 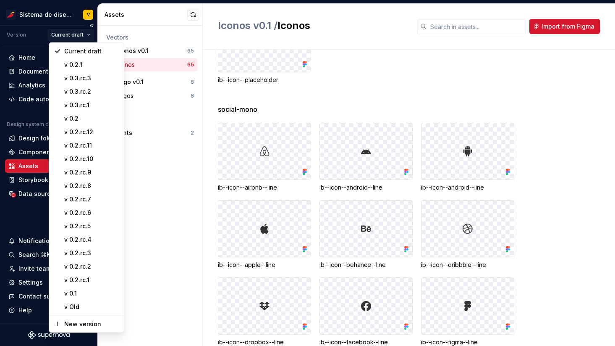 What do you see at coordinates (92, 159) in the screenshot?
I see `div: v 0.2.rc.10` at bounding box center [92, 159].